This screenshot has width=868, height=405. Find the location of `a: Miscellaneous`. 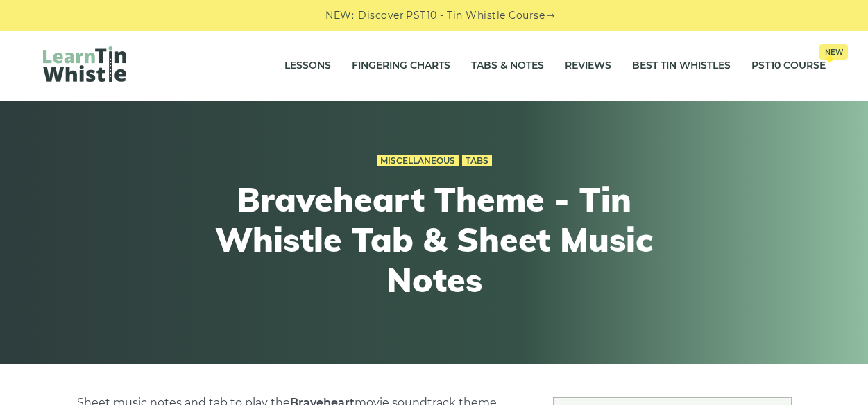

a: Miscellaneous is located at coordinates (418, 161).